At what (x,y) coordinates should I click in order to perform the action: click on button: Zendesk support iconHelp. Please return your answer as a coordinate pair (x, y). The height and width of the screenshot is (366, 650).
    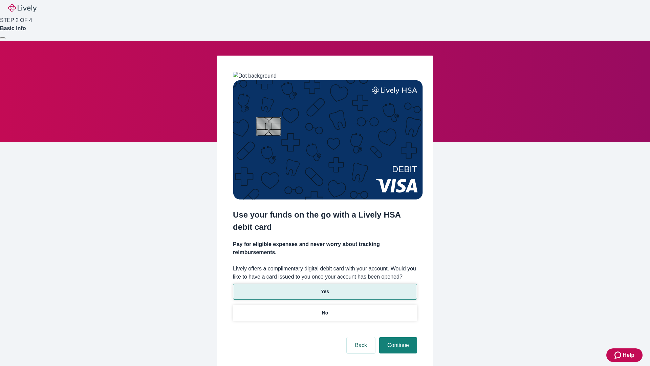
    Looking at the image, I should click on (625, 355).